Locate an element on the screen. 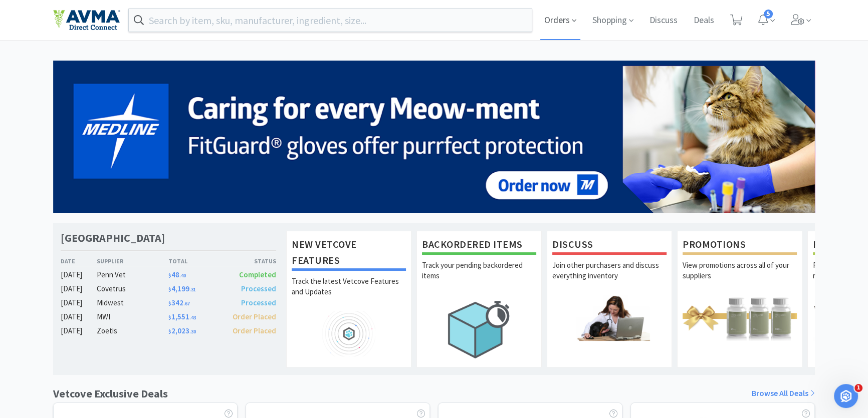 Image resolution: width=868 pixels, height=418 pixels. img: hero_feature_roadmap.png is located at coordinates (349, 333).